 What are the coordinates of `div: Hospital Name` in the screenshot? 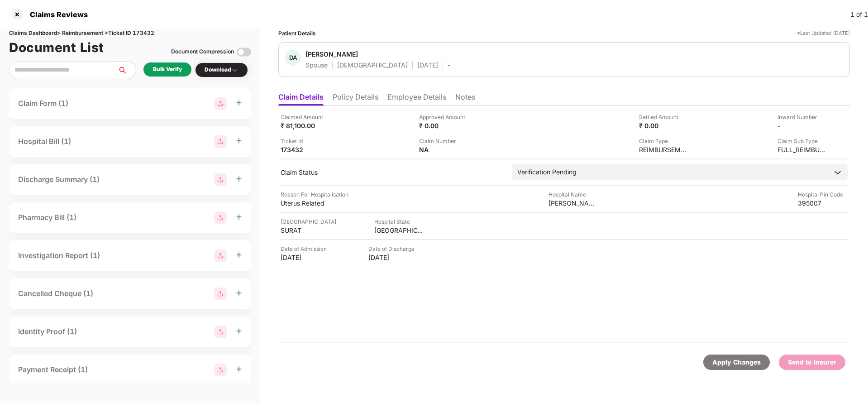 It's located at (573, 194).